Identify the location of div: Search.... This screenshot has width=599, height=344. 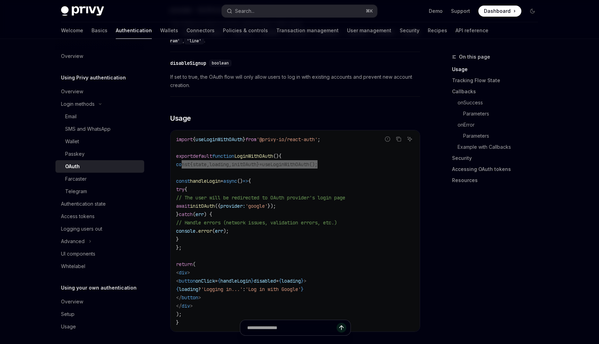
(245, 11).